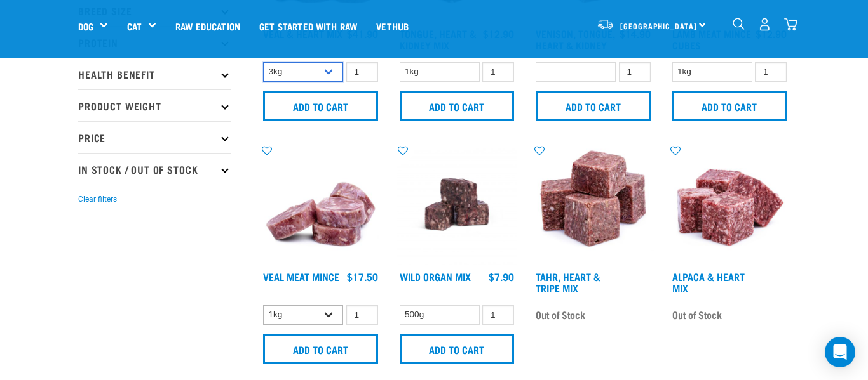 The image size is (868, 380). What do you see at coordinates (738, 23) in the screenshot?
I see `img: home-icon-1@2x.png` at bounding box center [738, 23].